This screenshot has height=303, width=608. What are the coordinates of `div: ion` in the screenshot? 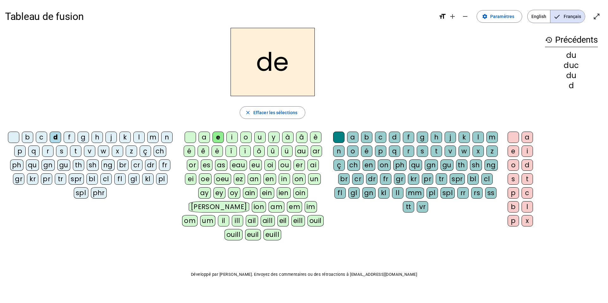 It's located at (259, 207).